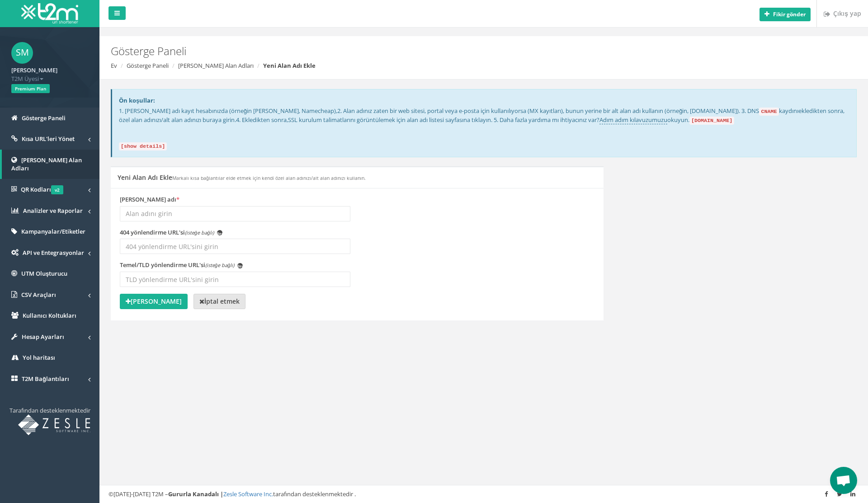 This screenshot has width=868, height=503. I want to click on font: v2, so click(57, 190).